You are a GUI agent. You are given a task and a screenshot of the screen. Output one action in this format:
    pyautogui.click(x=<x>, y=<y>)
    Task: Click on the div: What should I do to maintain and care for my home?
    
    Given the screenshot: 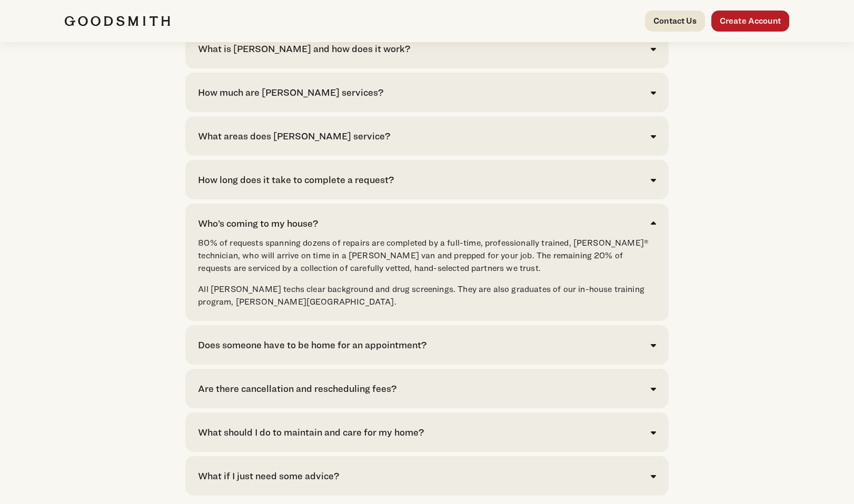 What is the action you would take?
    pyautogui.click(x=310, y=432)
    